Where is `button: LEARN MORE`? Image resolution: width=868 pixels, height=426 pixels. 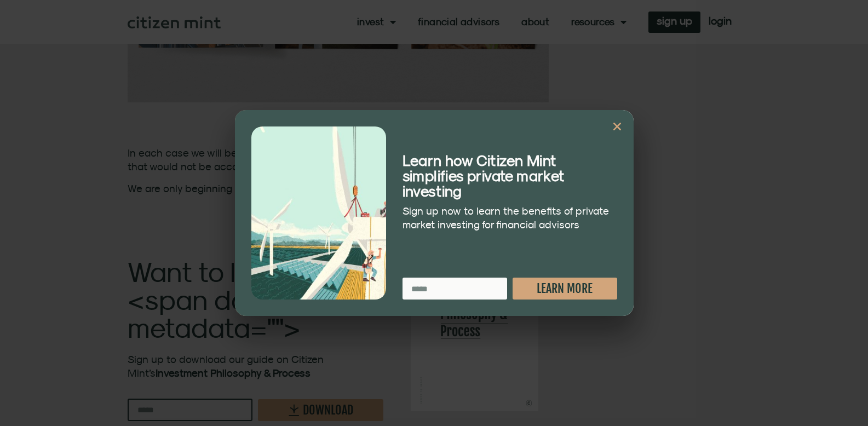 button: LEARN MORE is located at coordinates (565, 289).